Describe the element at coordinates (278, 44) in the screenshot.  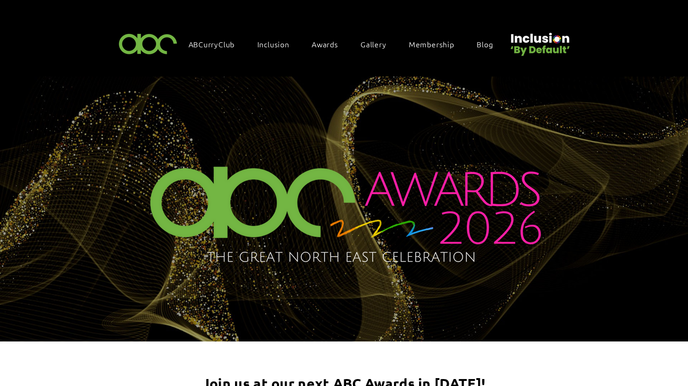
I see `div: Inclusion` at that location.